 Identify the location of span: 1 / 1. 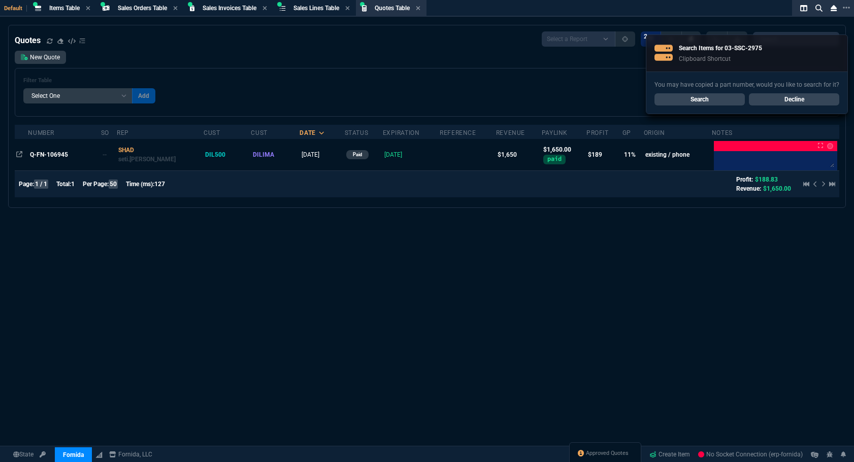
(41, 184).